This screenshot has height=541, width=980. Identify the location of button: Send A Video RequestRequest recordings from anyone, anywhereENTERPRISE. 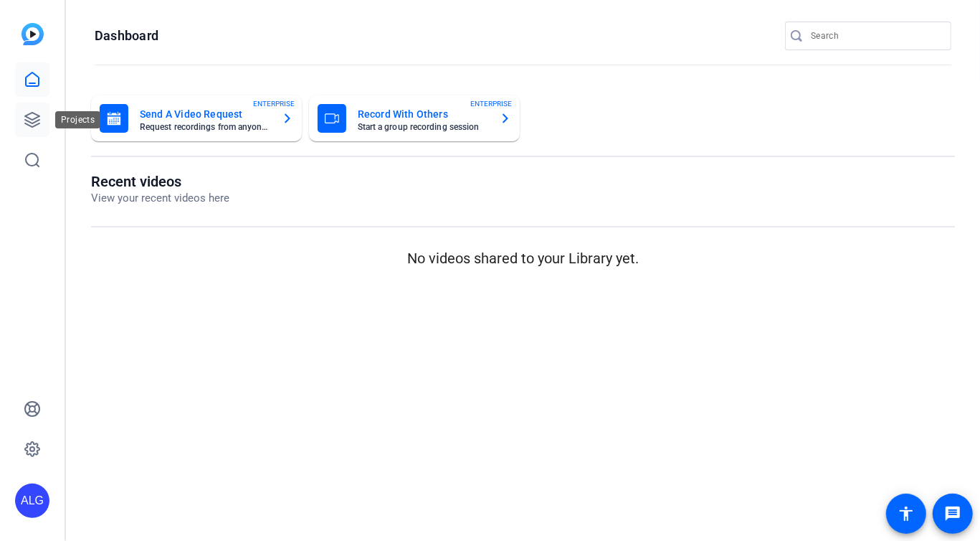
(196, 118).